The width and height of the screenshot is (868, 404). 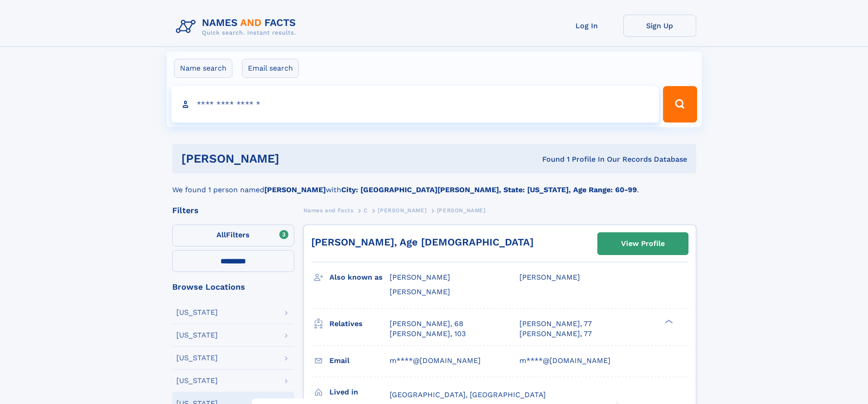 I want to click on a: C, so click(x=365, y=210).